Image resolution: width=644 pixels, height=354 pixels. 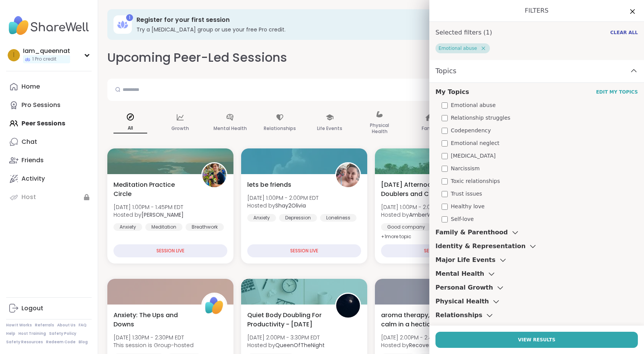 I want to click on a: Host, so click(x=49, y=197).